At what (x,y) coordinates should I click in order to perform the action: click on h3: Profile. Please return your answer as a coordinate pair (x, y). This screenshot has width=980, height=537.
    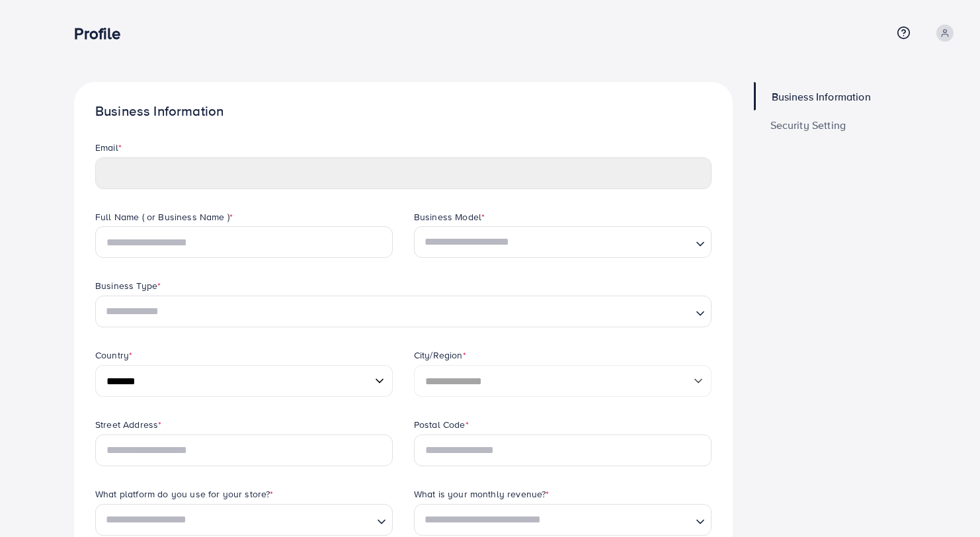
    Looking at the image, I should click on (102, 33).